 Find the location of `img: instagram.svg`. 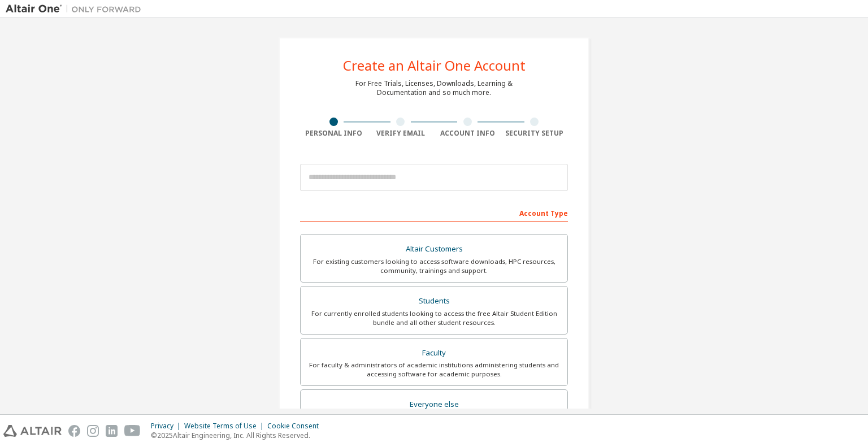

img: instagram.svg is located at coordinates (92, 430).